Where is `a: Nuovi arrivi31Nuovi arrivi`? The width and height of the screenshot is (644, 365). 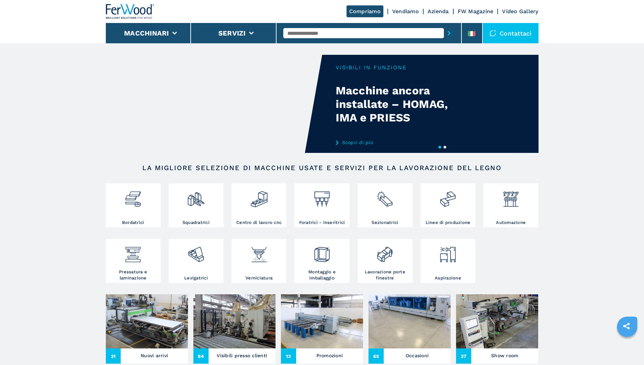
a: Nuovi arrivi31Nuovi arrivi is located at coordinates (147, 329).